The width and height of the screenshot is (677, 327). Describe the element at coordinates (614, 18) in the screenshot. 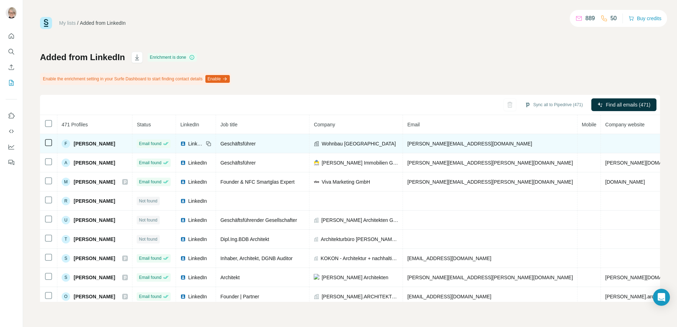

I see `p: 50` at that location.